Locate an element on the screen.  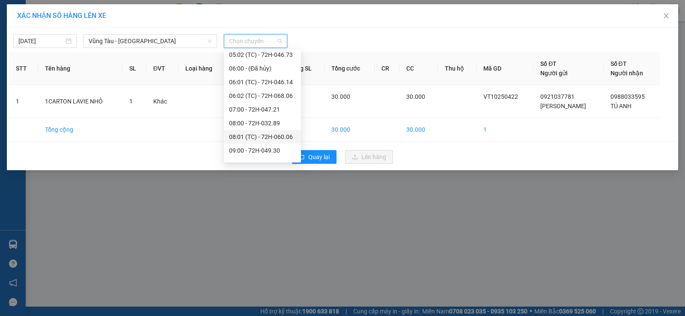
div: 08:01 (TC) - 72H-060.06 is located at coordinates (262, 137).